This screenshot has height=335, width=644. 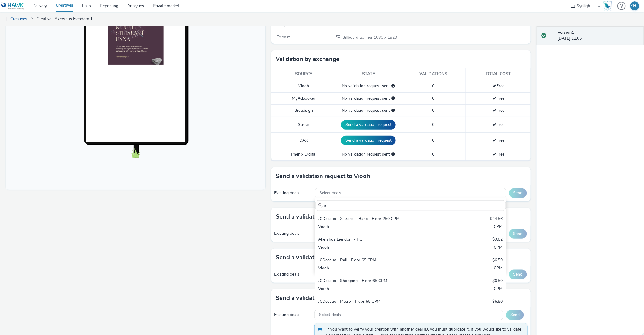 What do you see at coordinates (379, 219) in the screenshot?
I see `div: JCDecaux - X-track T-Bane - Floor 250 CPM` at bounding box center [379, 219].